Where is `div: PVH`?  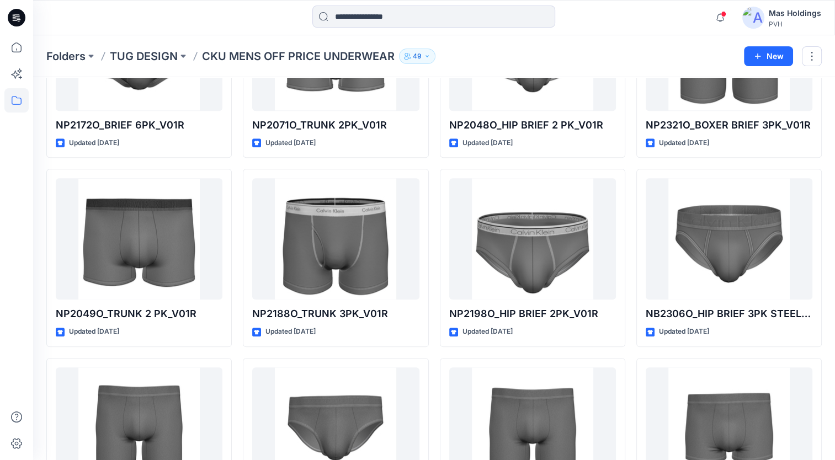 div: PVH is located at coordinates (795, 24).